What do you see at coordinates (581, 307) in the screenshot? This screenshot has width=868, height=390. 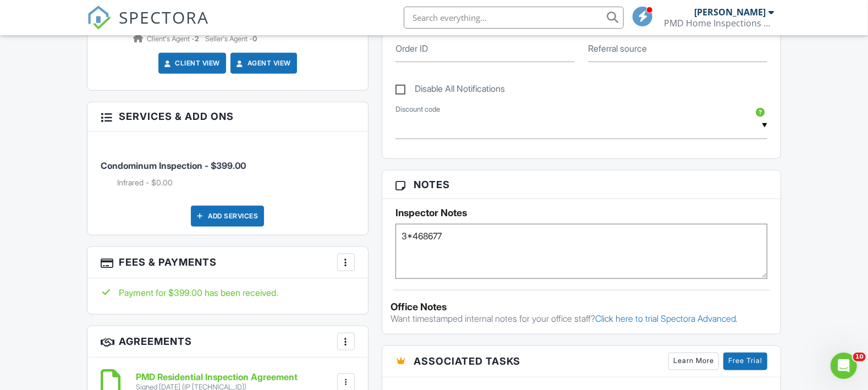 I see `div: Office Notes` at bounding box center [581, 307].